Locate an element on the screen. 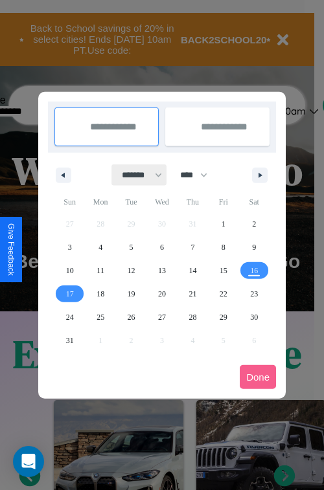  span: 25 is located at coordinates (100, 317).